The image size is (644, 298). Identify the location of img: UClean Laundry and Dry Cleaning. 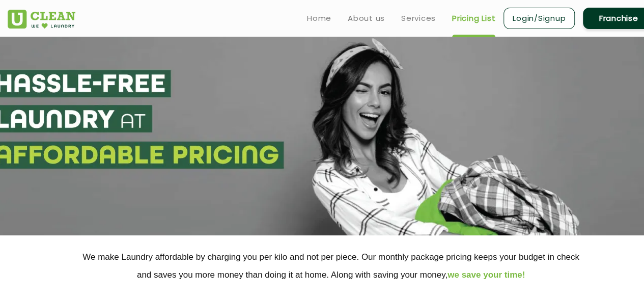
(41, 19).